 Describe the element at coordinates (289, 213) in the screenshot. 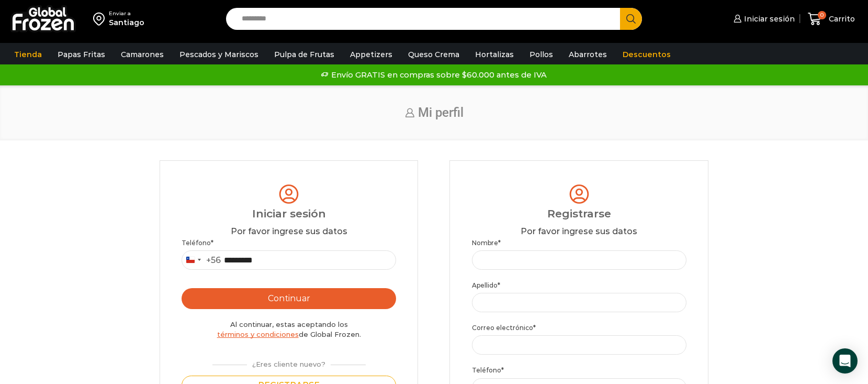

I see `div: Iniciar sesión` at that location.